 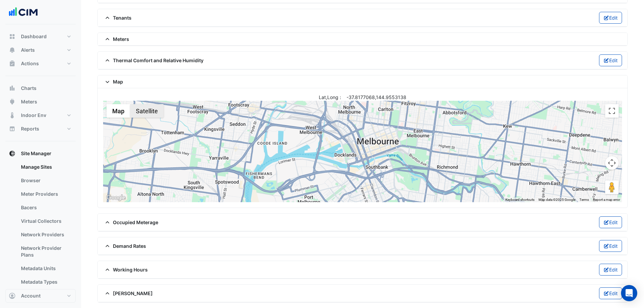 I want to click on app-icon: Site Manager, so click(x=12, y=154).